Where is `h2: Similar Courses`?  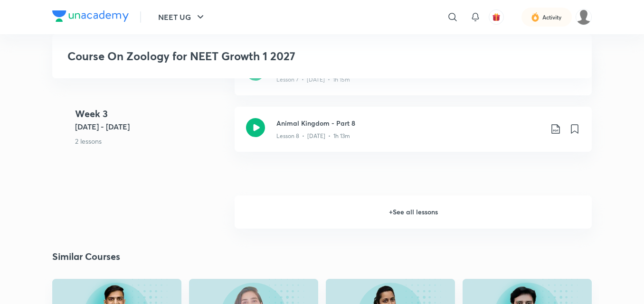
h2: Similar Courses is located at coordinates (86, 257).